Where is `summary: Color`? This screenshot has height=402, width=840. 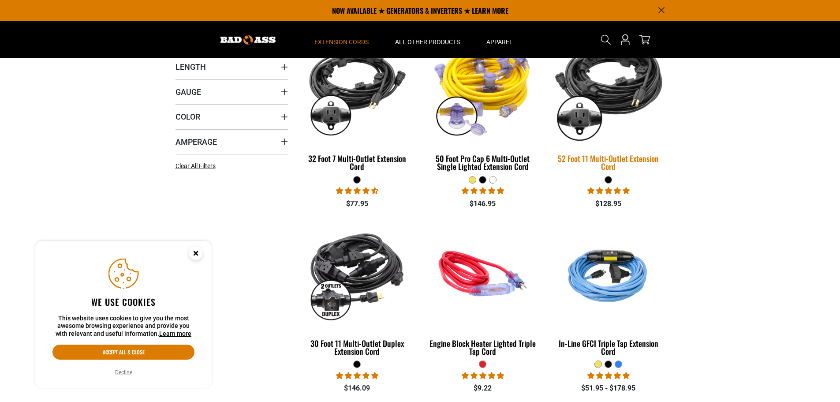
summary: Color is located at coordinates (231, 116).